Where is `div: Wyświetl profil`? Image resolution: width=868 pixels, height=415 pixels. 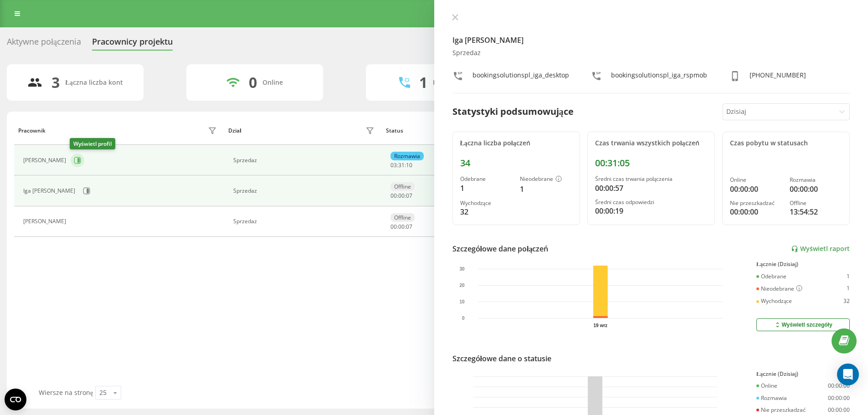
div: Wyświetl profil is located at coordinates (93, 143).